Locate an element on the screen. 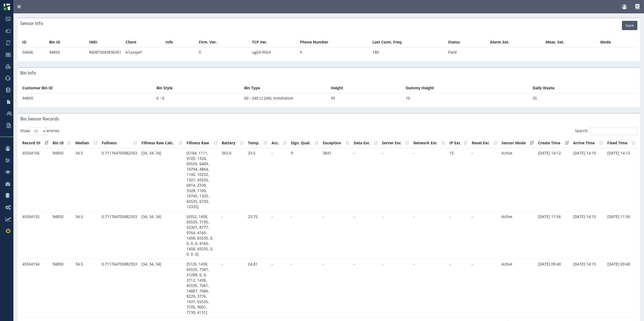  th: Customer Bin ID is located at coordinates (87, 88).